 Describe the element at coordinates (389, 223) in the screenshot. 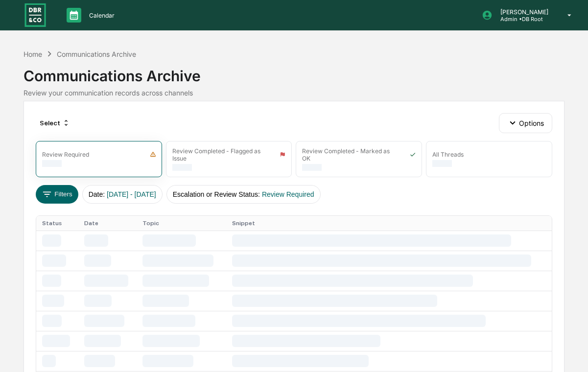

I see `th: Snippet` at that location.